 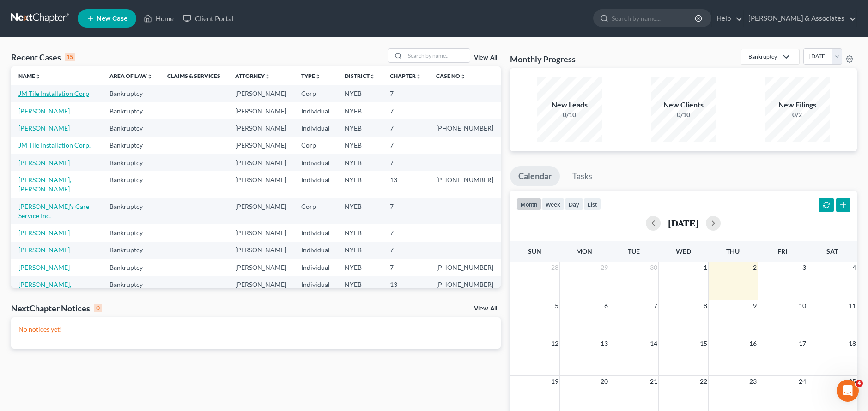 I want to click on div: NextChapter Notices, so click(x=56, y=308).